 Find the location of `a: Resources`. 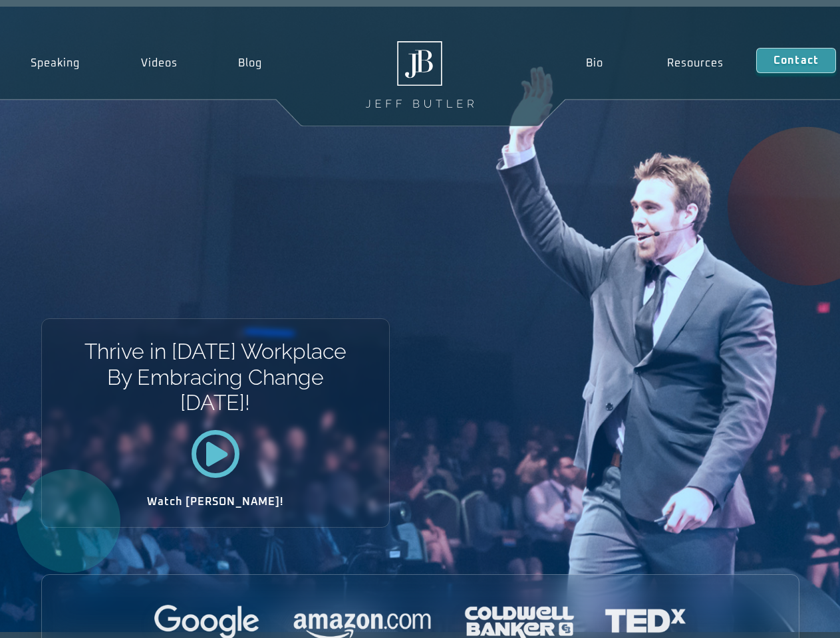

a: Resources is located at coordinates (696, 63).